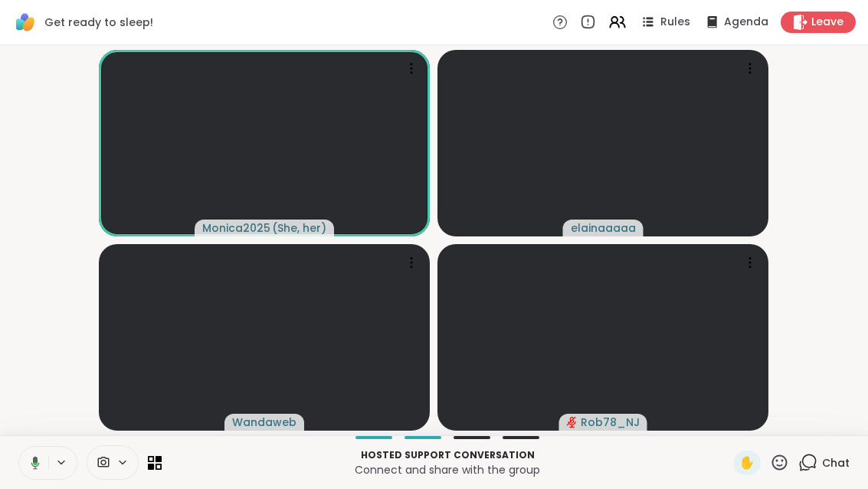 The width and height of the screenshot is (868, 489). What do you see at coordinates (299, 228) in the screenshot?
I see `span: ( She, her )` at bounding box center [299, 228].